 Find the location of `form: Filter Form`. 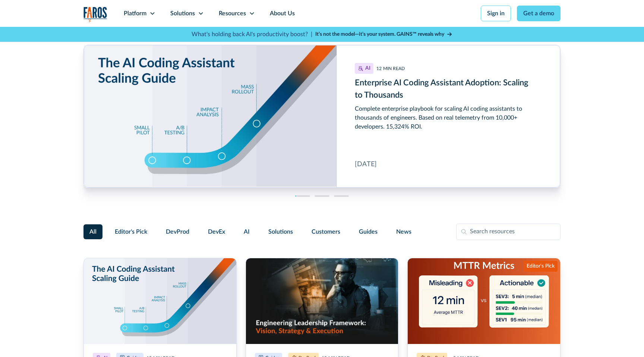

form: Filter Form is located at coordinates (322, 232).